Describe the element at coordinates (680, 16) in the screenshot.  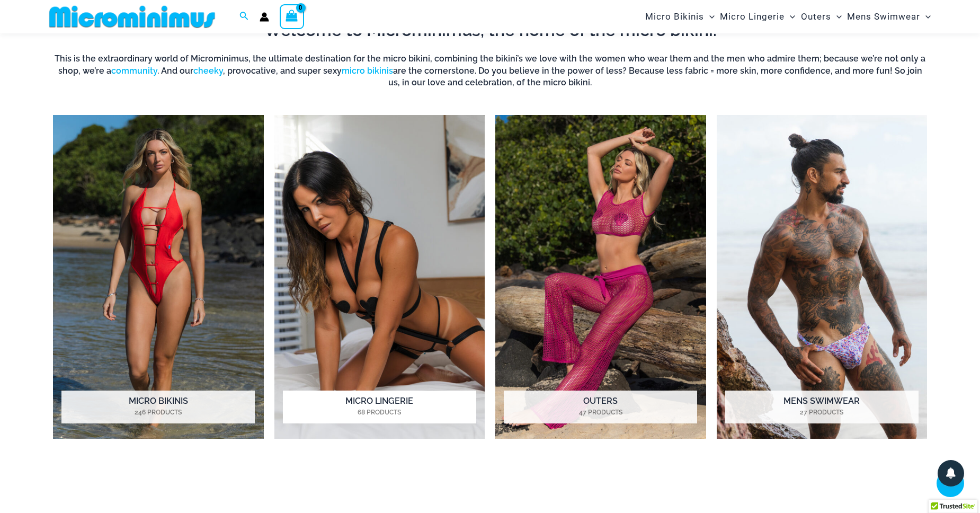
I see `a: Micro BikinisMenu ToggleMenu Toggle` at that location.